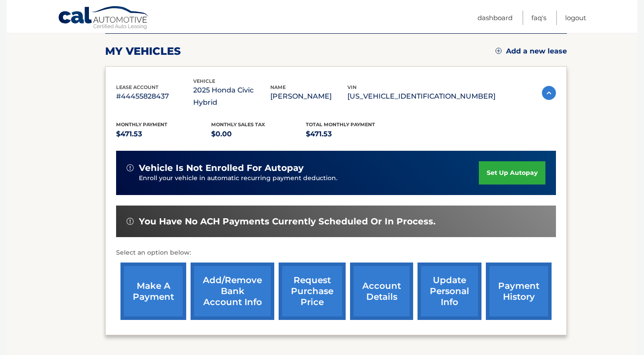 Image resolution: width=644 pixels, height=355 pixels. Describe the element at coordinates (312, 291) in the screenshot. I see `a: request purchase price` at that location.